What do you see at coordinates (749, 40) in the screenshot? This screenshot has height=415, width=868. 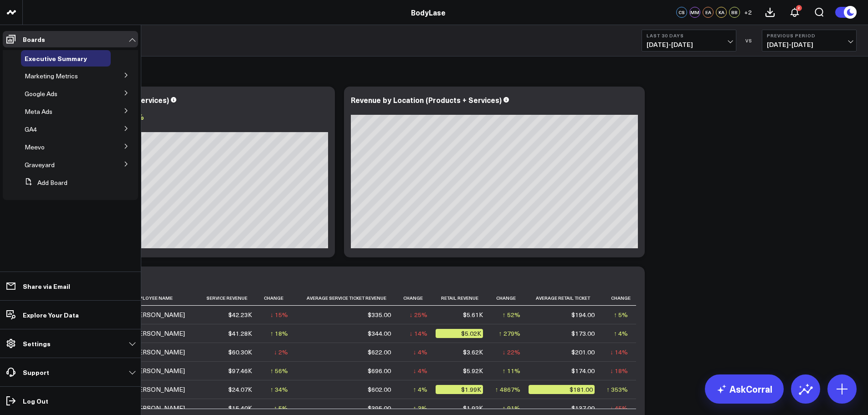 I see `div: VS` at bounding box center [749, 40].